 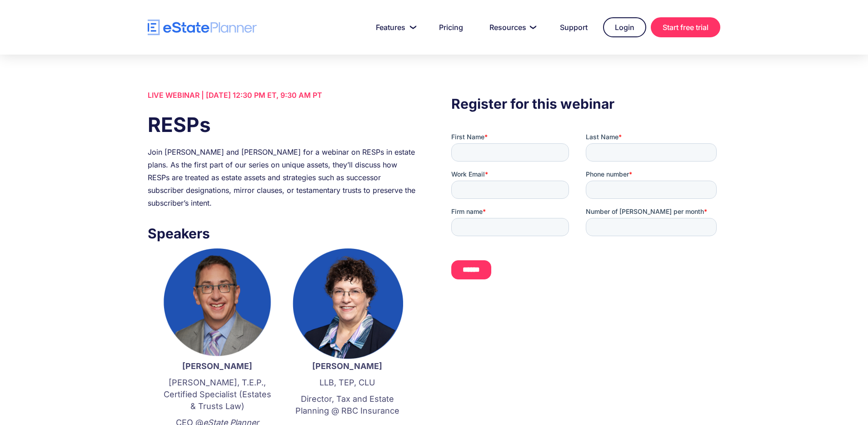 What do you see at coordinates (574, 27) in the screenshot?
I see `a: Support` at bounding box center [574, 27].